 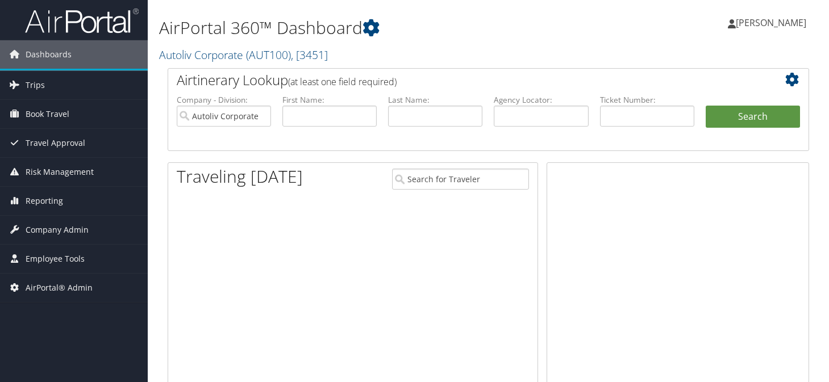 I want to click on button: Search, so click(x=753, y=117).